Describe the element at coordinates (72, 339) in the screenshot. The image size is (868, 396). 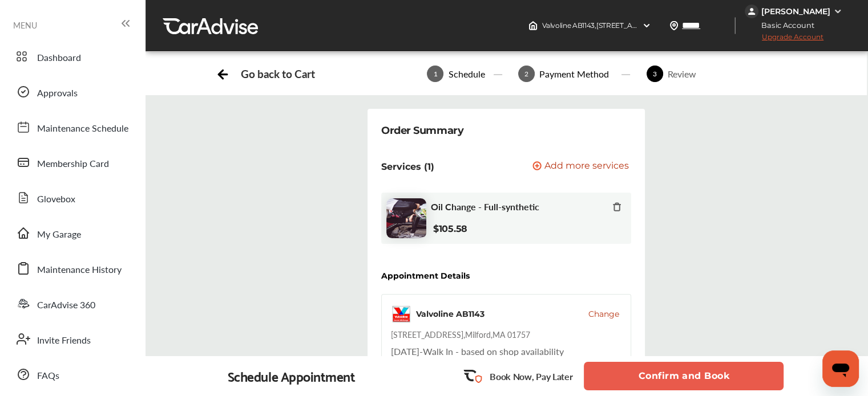
I see `a: Invite Friends` at that location.